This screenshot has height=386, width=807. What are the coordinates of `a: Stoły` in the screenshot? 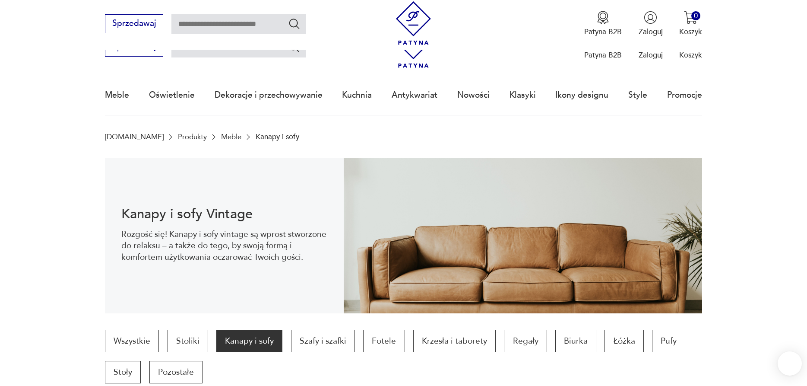 It's located at (123, 372).